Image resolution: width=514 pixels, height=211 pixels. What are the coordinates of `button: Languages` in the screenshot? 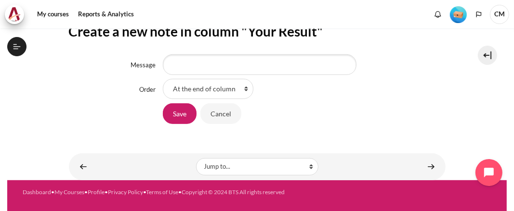 It's located at (478, 14).